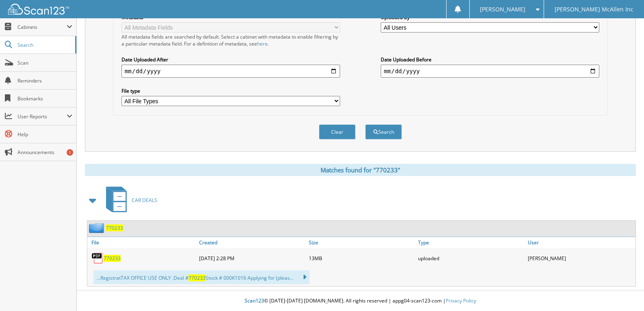 The height and width of the screenshot is (311, 644). What do you see at coordinates (231, 40) in the screenshot?
I see `div: All metadata fields are searched by default. Select a cabinet with metadata to enable filtering b...` at bounding box center [231, 40].